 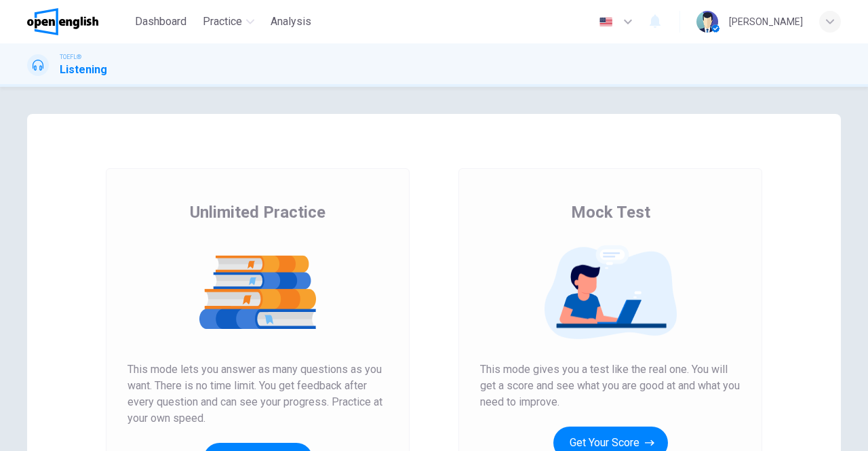 What do you see at coordinates (611, 212) in the screenshot?
I see `span: Mock Test` at bounding box center [611, 212].